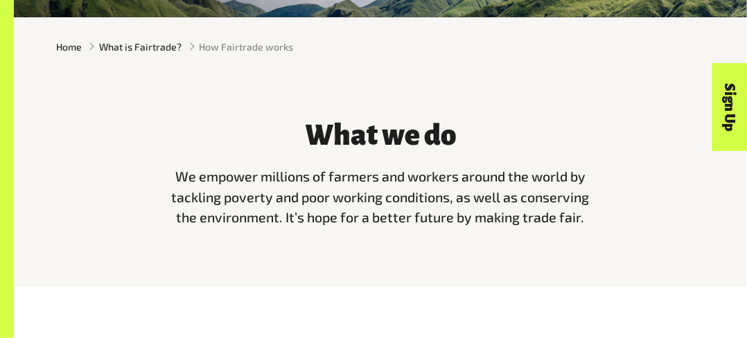 This screenshot has height=338, width=747. What do you see at coordinates (140, 46) in the screenshot?
I see `a: What is Fairtrade?` at bounding box center [140, 46].